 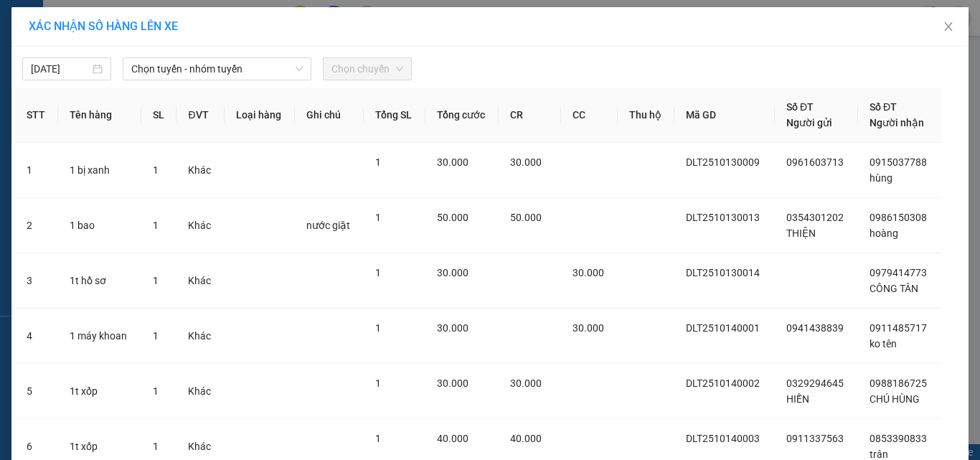 What do you see at coordinates (100, 115) in the screenshot?
I see `th: Tên hàng` at bounding box center [100, 115].